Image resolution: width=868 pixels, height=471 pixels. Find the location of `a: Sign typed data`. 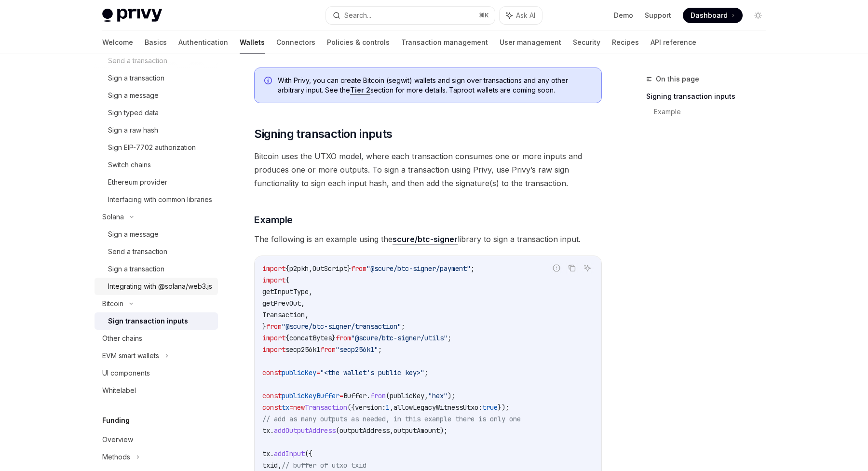

a: Sign typed data is located at coordinates (156, 113).